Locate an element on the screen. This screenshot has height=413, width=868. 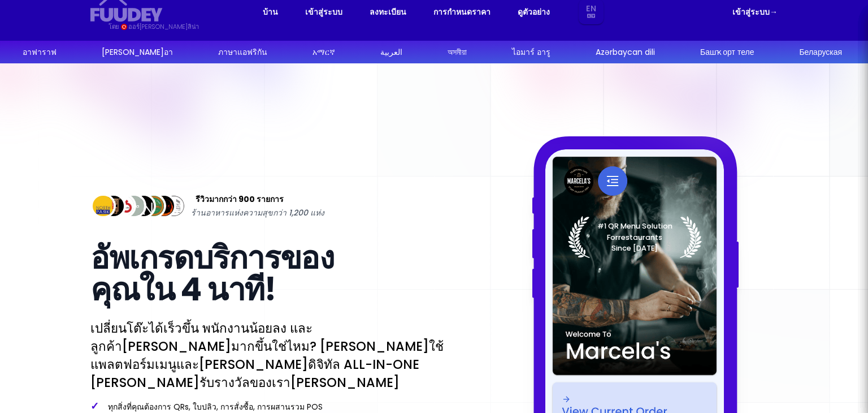
font: อัพเกรดบริการของคุณใน 4 นาที! is located at coordinates (212, 273).